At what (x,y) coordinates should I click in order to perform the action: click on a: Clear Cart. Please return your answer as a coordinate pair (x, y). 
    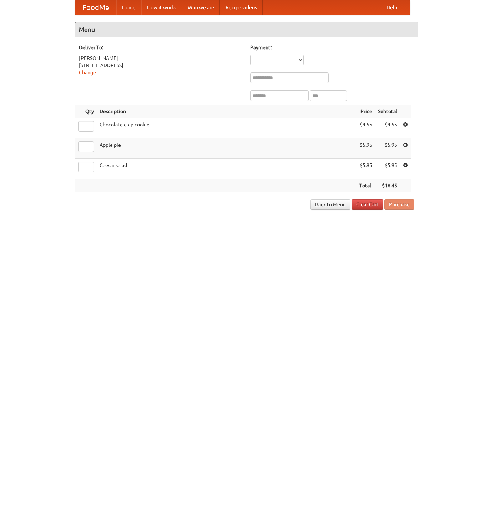
    Looking at the image, I should click on (367, 204).